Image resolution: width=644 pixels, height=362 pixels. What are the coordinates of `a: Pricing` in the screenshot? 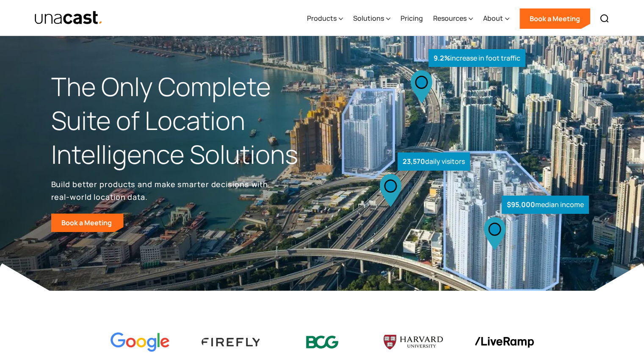 It's located at (412, 19).